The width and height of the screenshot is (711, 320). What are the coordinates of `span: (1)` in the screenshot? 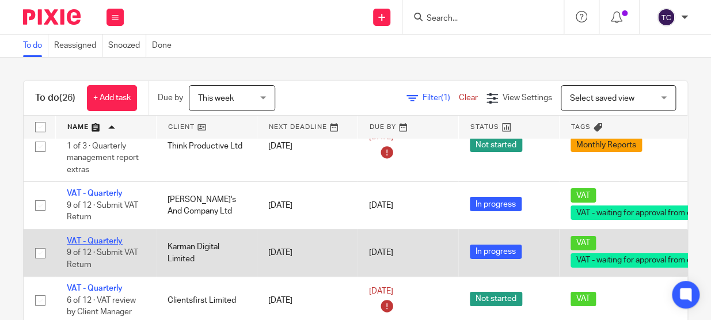 It's located at (445, 98).